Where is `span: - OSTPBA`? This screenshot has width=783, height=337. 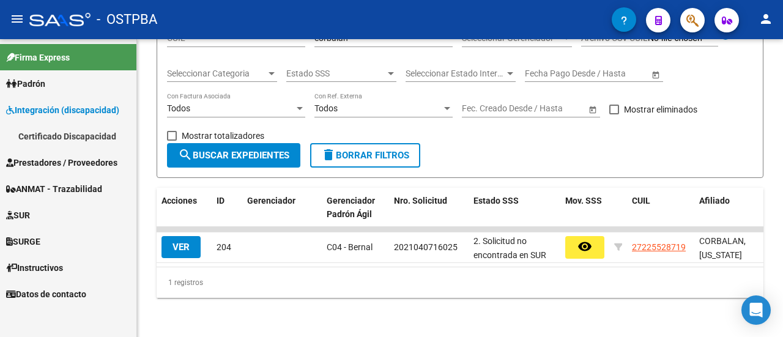
span: - OSTPBA is located at coordinates (127, 20).